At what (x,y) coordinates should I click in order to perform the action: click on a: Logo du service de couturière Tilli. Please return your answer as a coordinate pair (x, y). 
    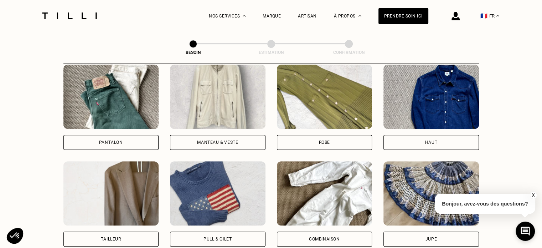
    Looking at the image, I should click on (70, 16).